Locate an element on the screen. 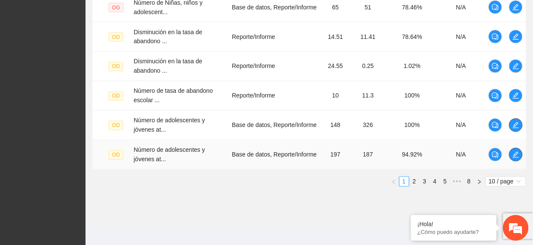 Image resolution: width=533 pixels, height=245 pixels. div: ¡Hola! is located at coordinates (454, 224).